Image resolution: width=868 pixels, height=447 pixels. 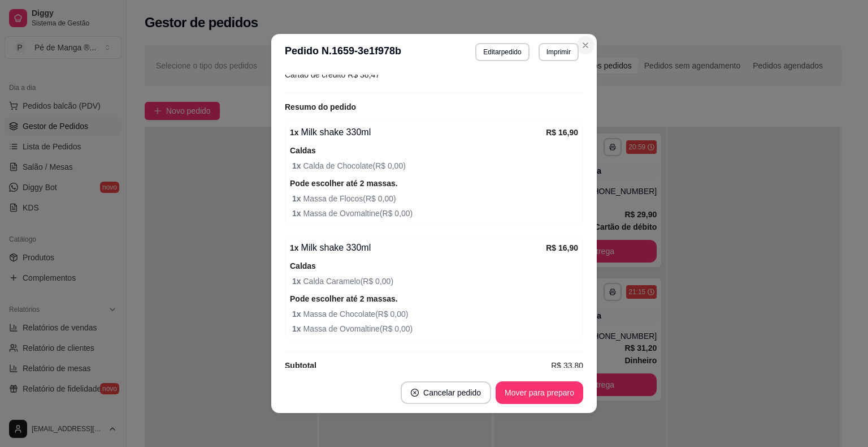 I want to click on span: R$ 38,47, so click(x=362, y=75).